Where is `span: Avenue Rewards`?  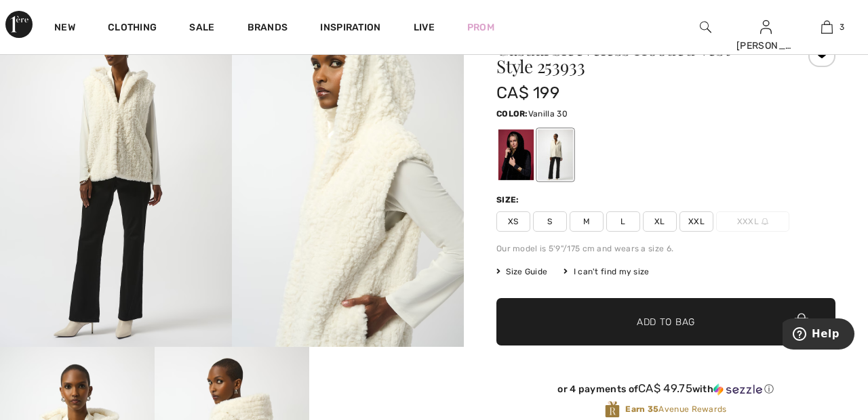 span: Avenue Rewards is located at coordinates (675, 410).